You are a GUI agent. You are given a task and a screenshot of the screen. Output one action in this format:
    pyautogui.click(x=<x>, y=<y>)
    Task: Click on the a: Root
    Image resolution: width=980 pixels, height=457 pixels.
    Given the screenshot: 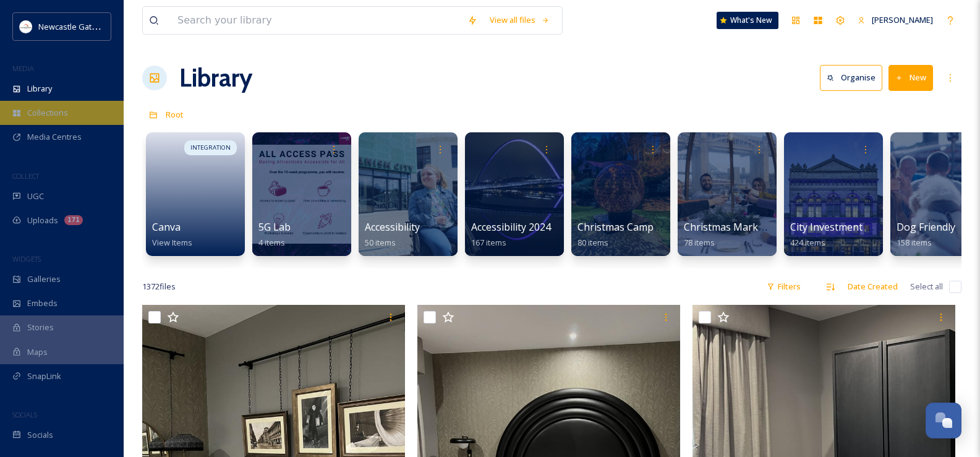 What is the action you would take?
    pyautogui.click(x=174, y=114)
    